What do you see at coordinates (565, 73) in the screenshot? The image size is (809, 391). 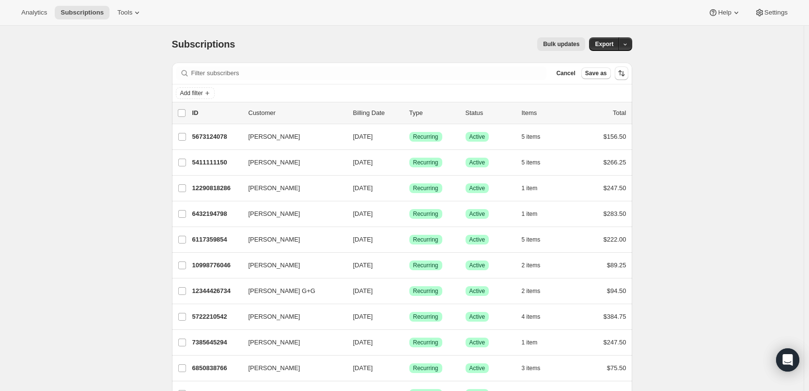 I see `button: Cancel` at bounding box center [565, 73].